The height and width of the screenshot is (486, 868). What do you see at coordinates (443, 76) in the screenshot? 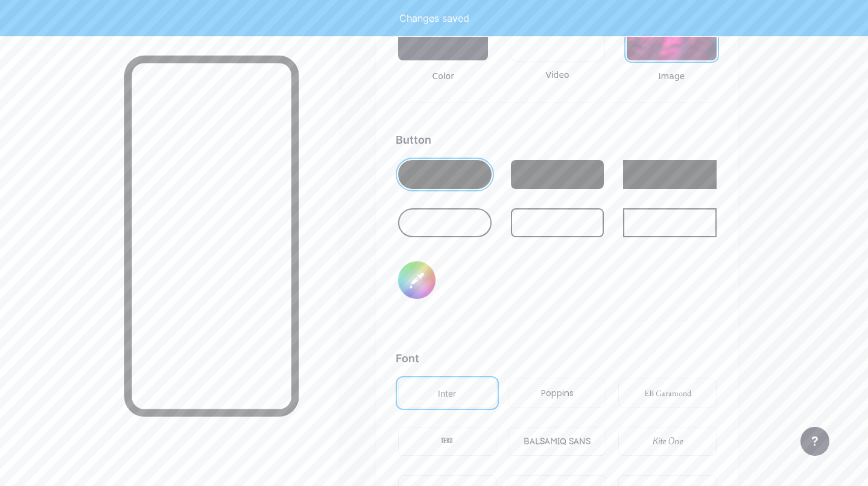
I see `span: Color` at bounding box center [443, 76].